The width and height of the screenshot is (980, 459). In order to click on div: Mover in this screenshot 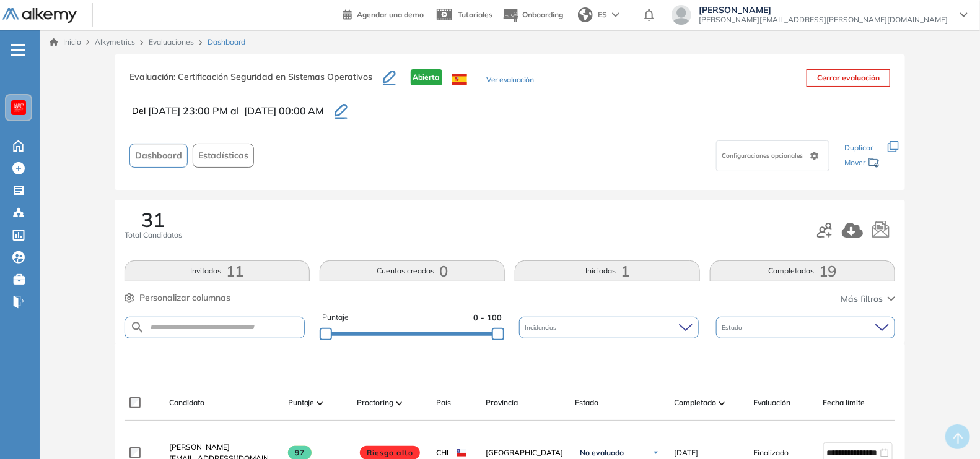, I will do `click(863, 163)`.